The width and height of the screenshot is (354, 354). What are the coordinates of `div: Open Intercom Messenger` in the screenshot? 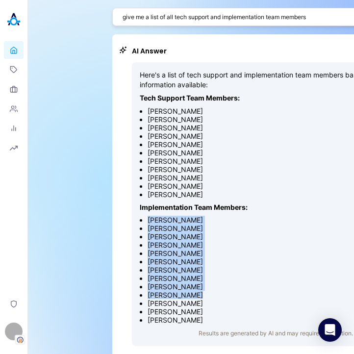 It's located at (330, 330).